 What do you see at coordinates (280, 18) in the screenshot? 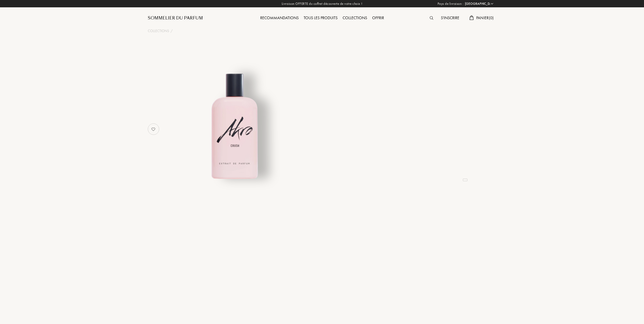
I see `div: Recommandations` at bounding box center [280, 18].